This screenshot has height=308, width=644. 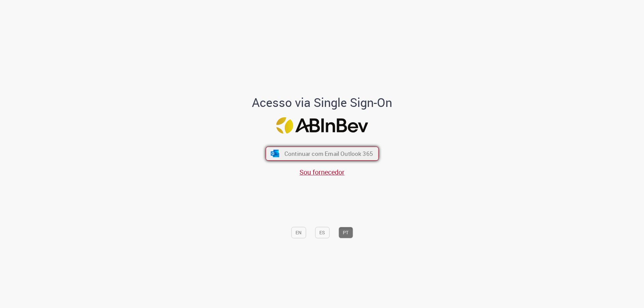 I want to click on button: ES, so click(x=322, y=233).